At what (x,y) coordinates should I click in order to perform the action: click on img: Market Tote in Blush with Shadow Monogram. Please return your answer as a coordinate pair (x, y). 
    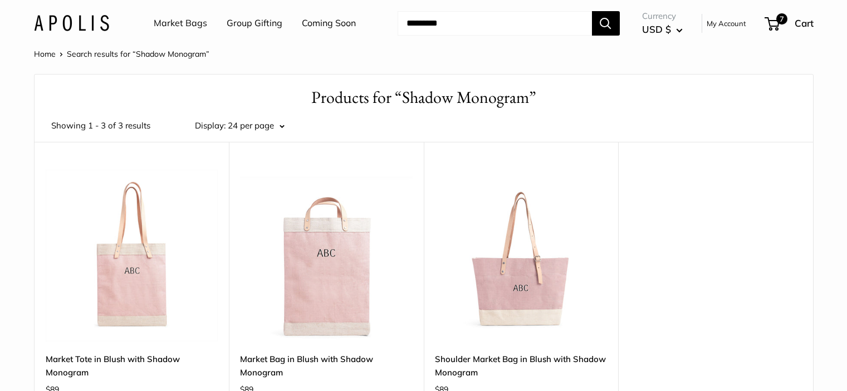
    Looking at the image, I should click on (132, 256).